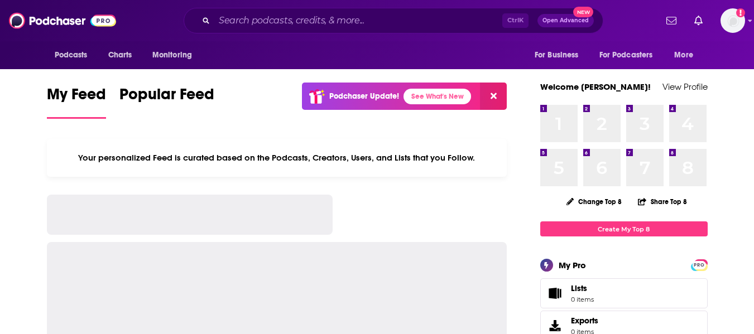 This screenshot has width=754, height=334. I want to click on button: Share Top 8, so click(662, 201).